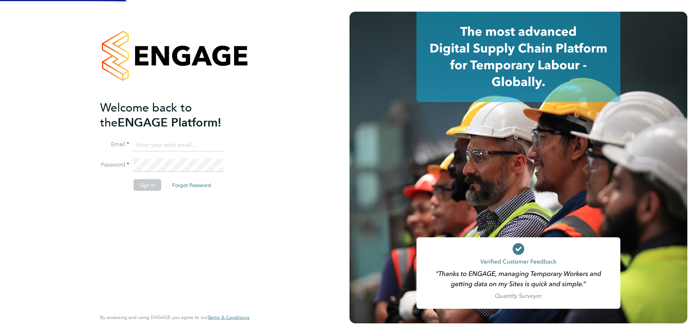  What do you see at coordinates (115, 144) in the screenshot?
I see `label: Email` at bounding box center [115, 144].